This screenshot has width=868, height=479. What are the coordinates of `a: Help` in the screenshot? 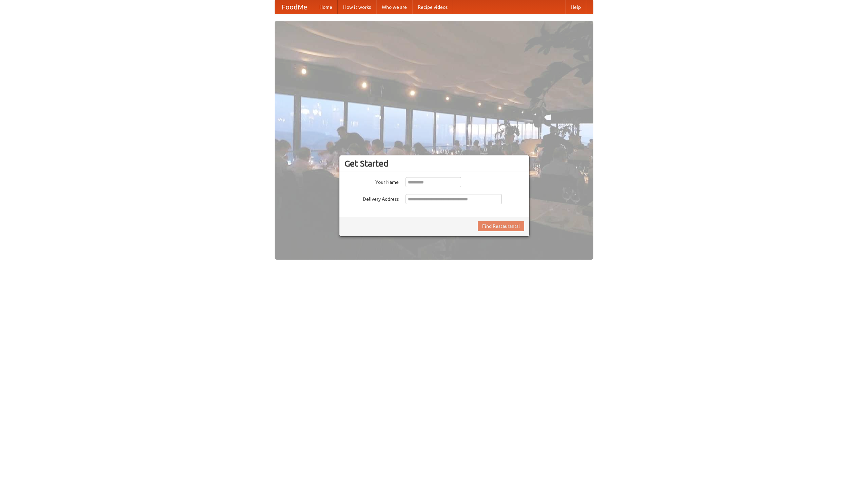 It's located at (576, 7).